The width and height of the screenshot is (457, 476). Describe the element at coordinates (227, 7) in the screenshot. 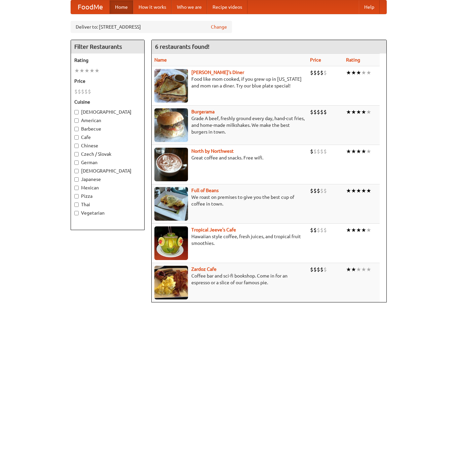

I see `a: Recipe videos` at that location.